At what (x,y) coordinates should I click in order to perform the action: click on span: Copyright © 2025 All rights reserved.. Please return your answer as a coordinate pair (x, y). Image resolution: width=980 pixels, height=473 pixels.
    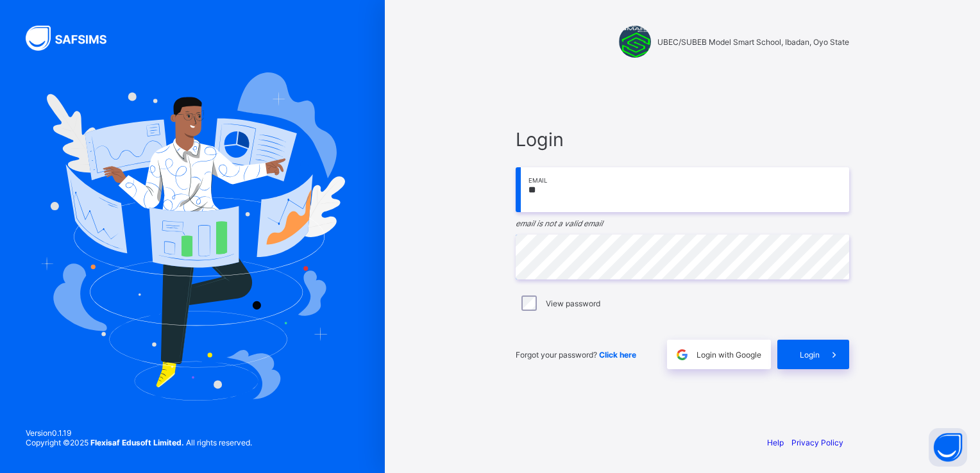
    Looking at the image, I should click on (139, 443).